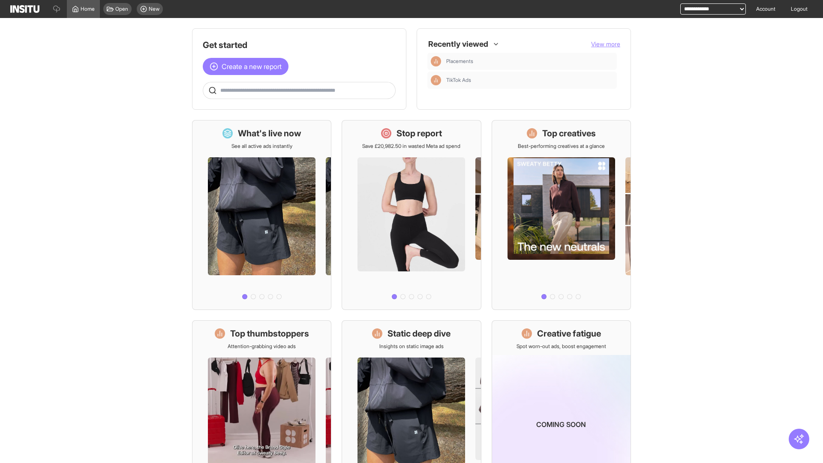 The height and width of the screenshot is (463, 823). Describe the element at coordinates (252, 66) in the screenshot. I see `span: Create a new report` at that location.